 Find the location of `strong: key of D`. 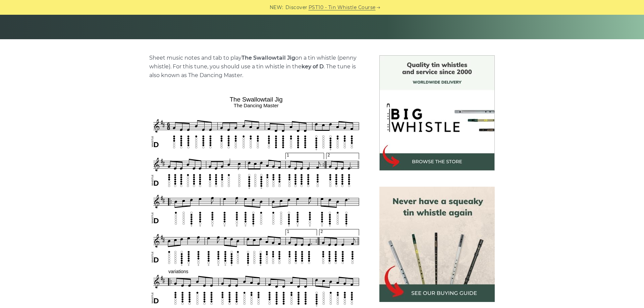

strong: key of D is located at coordinates (313, 67).